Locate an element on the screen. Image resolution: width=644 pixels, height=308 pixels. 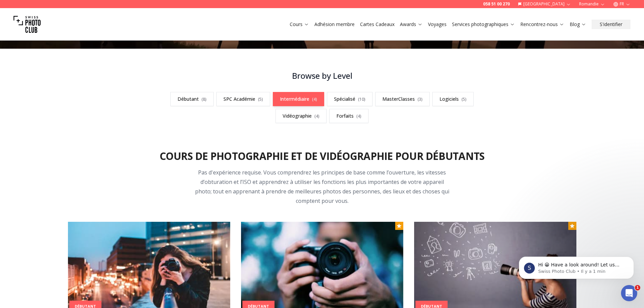
button: Blog is located at coordinates (578, 24).